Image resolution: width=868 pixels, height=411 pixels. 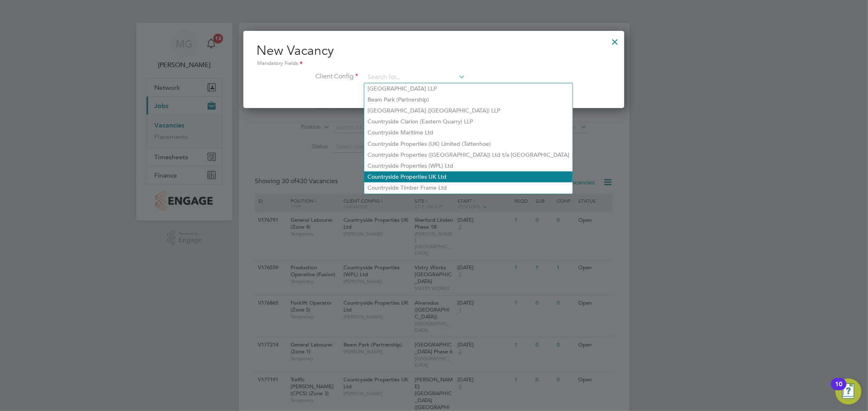 What do you see at coordinates (469, 132) in the screenshot?
I see `li: Countryside Maritime Ltd` at bounding box center [469, 132].